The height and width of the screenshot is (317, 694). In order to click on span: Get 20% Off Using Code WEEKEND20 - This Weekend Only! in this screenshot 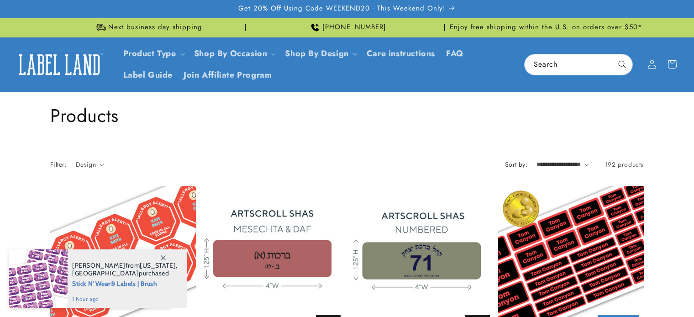, I will do `click(342, 9)`.